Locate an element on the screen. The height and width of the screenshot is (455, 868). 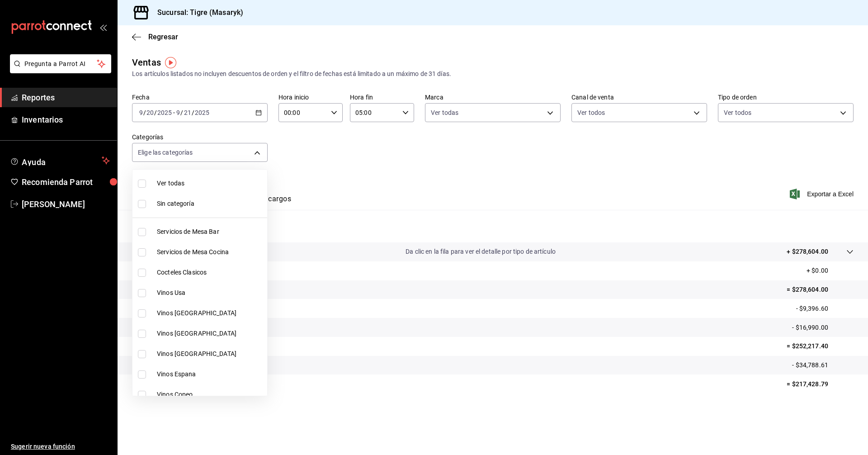
img: Tooltip marker is located at coordinates (171, 62).